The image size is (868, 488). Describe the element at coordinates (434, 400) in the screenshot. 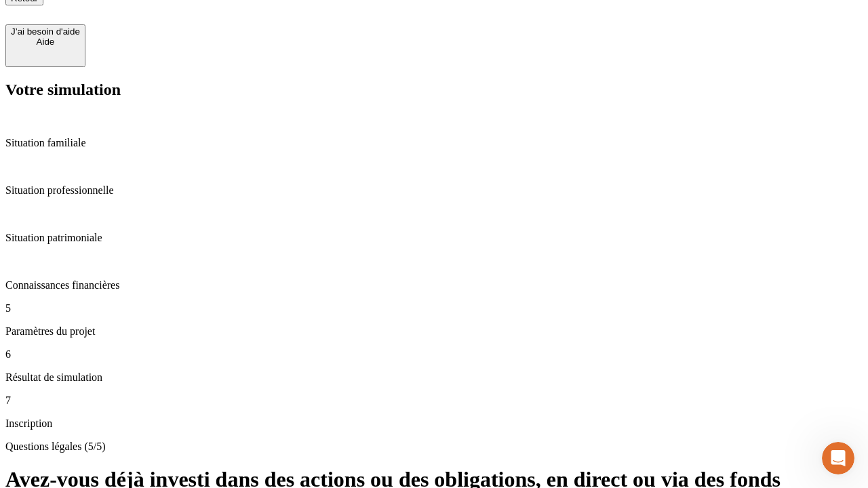

I see `p: 7` at that location.